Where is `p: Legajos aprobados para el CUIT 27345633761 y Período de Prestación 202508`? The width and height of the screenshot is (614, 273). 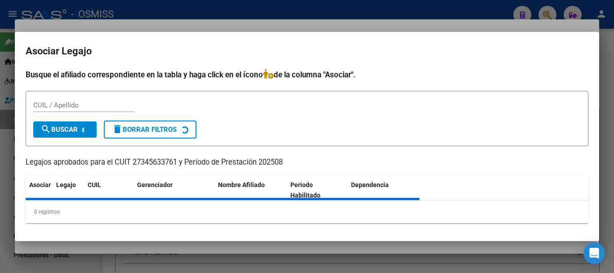 p: Legajos aprobados para el CUIT 27345633761 y Período de Prestación 202508 is located at coordinates (307, 162).